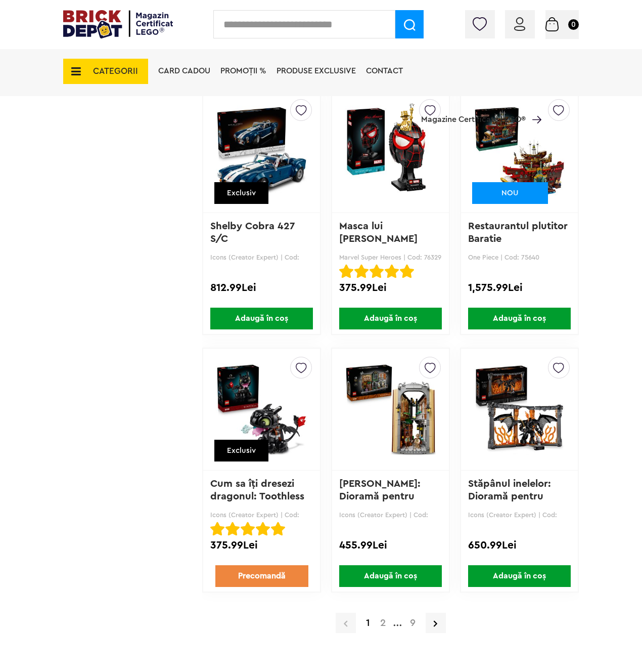  Describe the element at coordinates (261, 288) in the screenshot. I see `div: 812.99Lei` at that location.